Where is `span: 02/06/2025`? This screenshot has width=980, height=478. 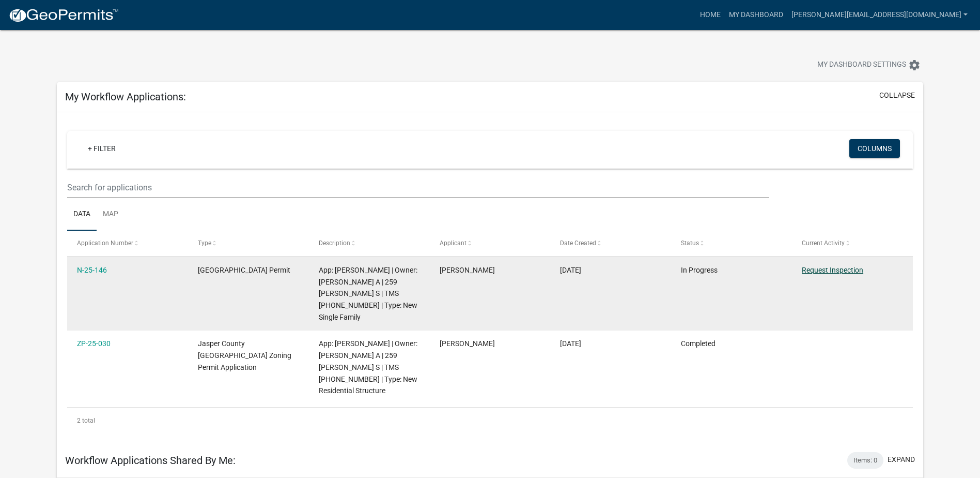 span: 02/06/2025 is located at coordinates (571, 270).